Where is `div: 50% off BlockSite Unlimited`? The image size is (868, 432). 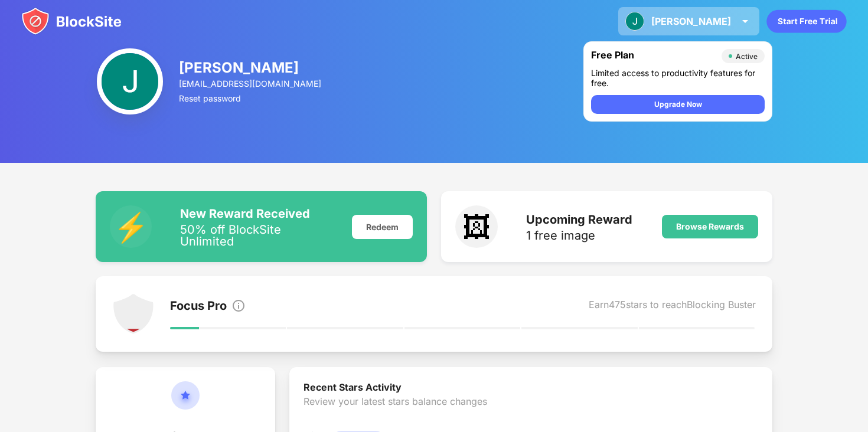 div: 50% off BlockSite Unlimited is located at coordinates (259, 236).